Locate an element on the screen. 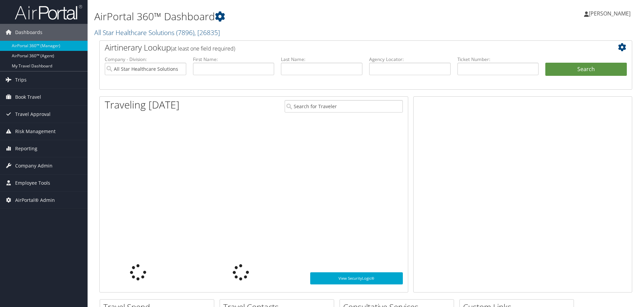 The image size is (644, 307). span: Employee Tools is located at coordinates (32, 183).